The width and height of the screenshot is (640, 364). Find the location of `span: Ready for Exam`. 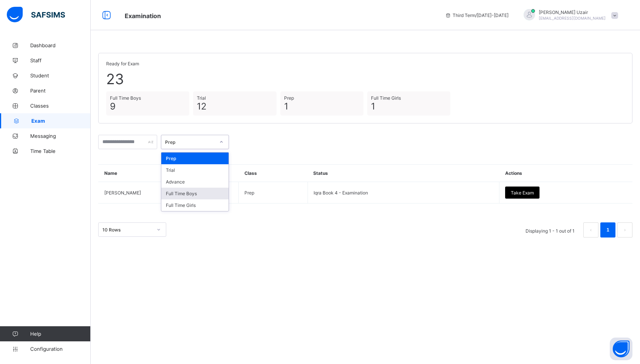

span: Ready for Exam is located at coordinates (366, 63).